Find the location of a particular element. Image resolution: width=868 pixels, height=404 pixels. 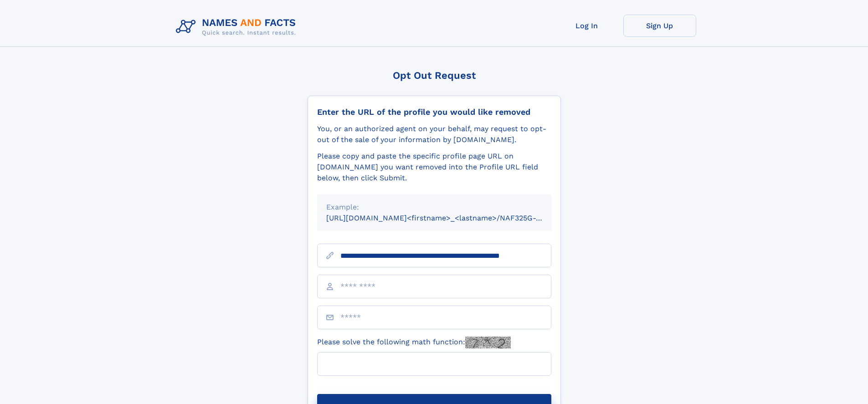

a: Sign Up is located at coordinates (660, 25).